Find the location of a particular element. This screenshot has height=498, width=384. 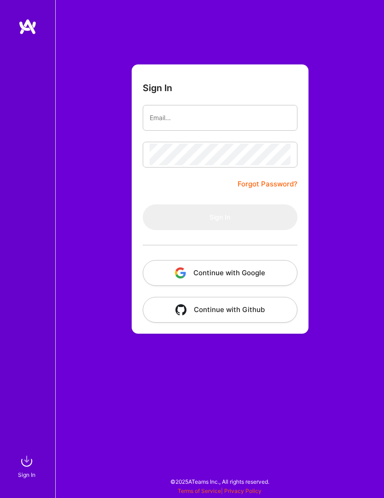

button: Continue with Github is located at coordinates (220, 310).